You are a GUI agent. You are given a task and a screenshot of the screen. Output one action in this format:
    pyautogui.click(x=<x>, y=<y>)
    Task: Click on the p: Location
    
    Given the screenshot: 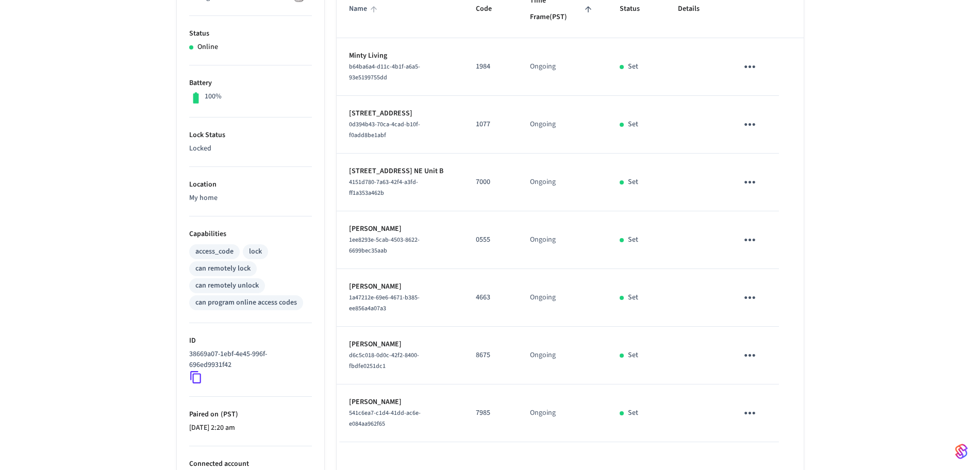 What is the action you would take?
    pyautogui.click(x=251, y=184)
    